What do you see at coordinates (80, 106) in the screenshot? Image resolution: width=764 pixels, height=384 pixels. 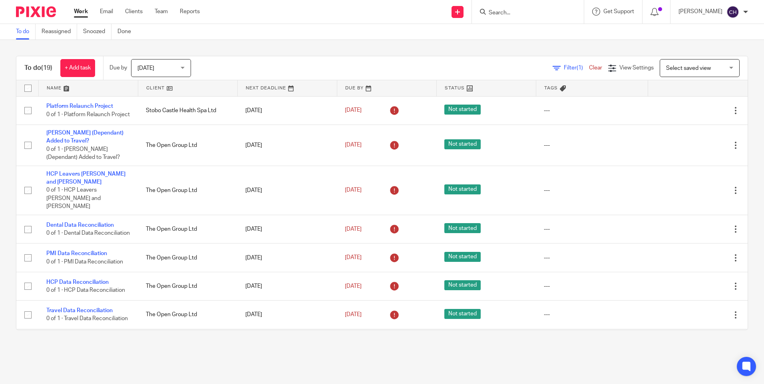 I see `a: Platform Relaunch Project` at bounding box center [80, 106].